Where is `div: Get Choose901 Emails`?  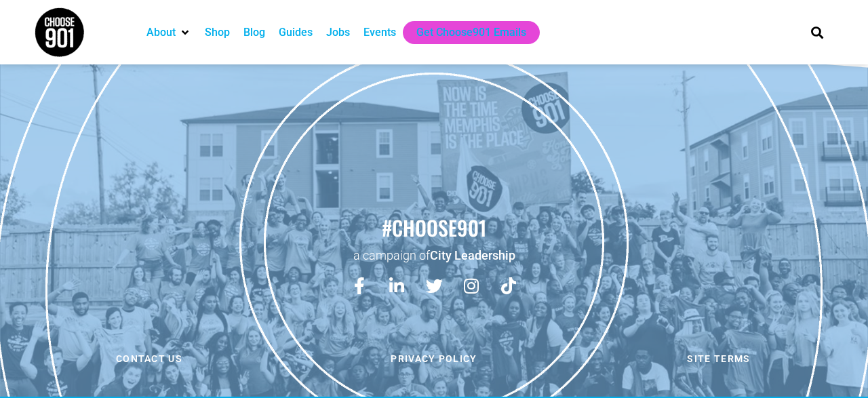 div: Get Choose901 Emails is located at coordinates (472, 32).